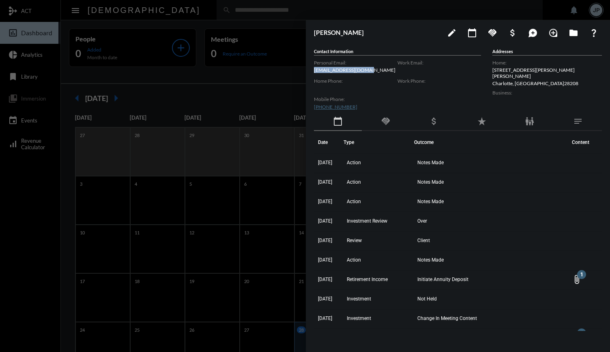  Describe the element at coordinates (356, 81) in the screenshot. I see `label: Home Phone:` at that location.